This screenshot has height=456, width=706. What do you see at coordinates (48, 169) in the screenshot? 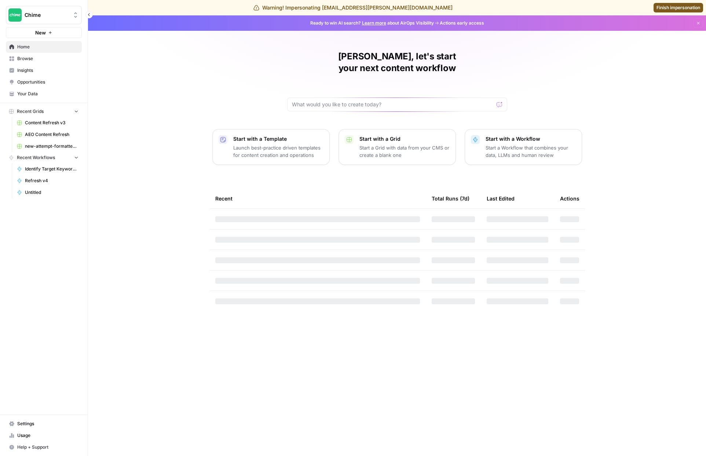
I see `a: Identify Target Keywords of an Article - Fork` at bounding box center [48, 169].